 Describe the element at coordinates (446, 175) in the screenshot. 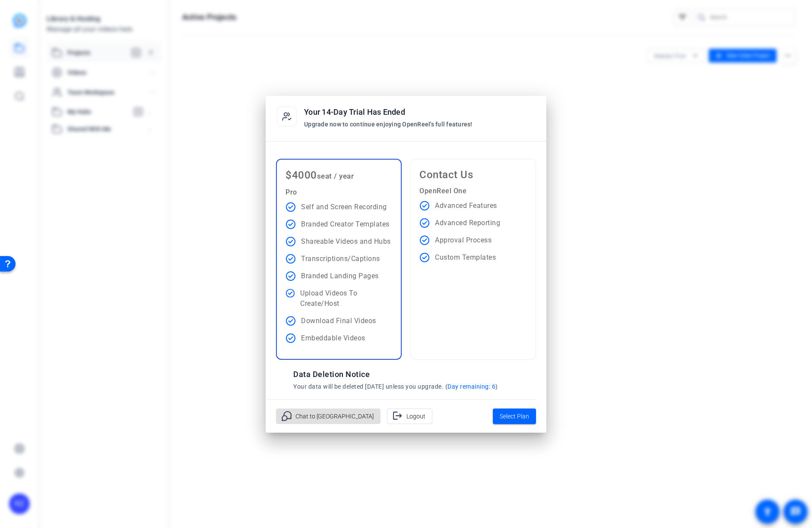

I see `span: Contact Us` at that location.